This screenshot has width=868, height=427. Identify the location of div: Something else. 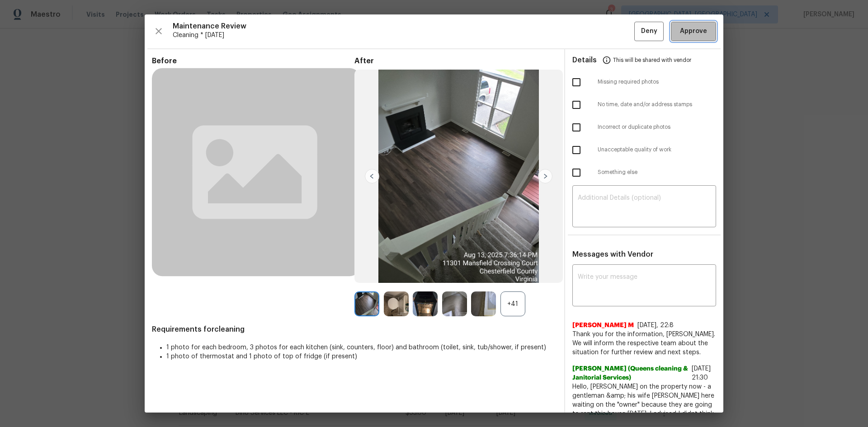
(644, 173).